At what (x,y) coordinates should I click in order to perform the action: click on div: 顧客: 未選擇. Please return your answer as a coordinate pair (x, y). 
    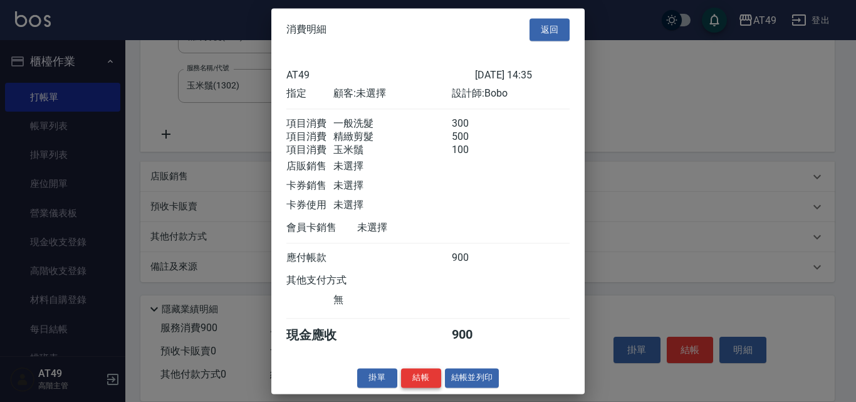
    Looking at the image, I should click on (392, 93).